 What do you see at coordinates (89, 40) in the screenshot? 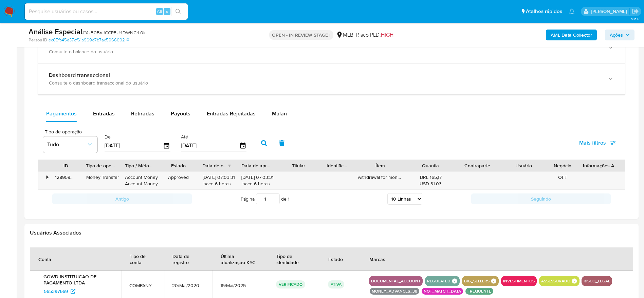
I see `a: ec05fb45e37df61b969d7b7ac5966602` at bounding box center [89, 40].